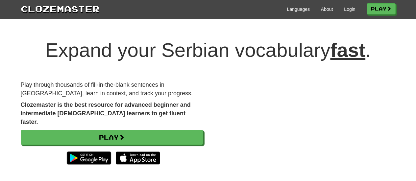  What do you see at coordinates (327, 9) in the screenshot?
I see `a: About` at bounding box center [327, 9].